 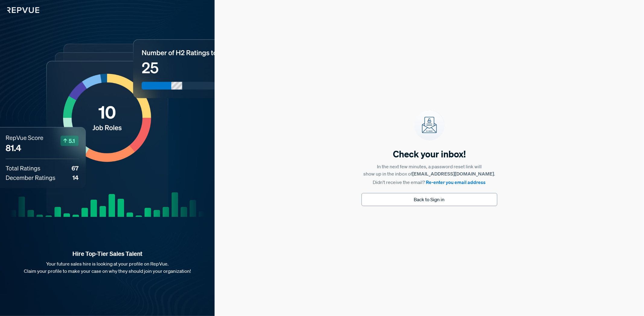 I want to click on button: Back to Sign in, so click(x=430, y=199).